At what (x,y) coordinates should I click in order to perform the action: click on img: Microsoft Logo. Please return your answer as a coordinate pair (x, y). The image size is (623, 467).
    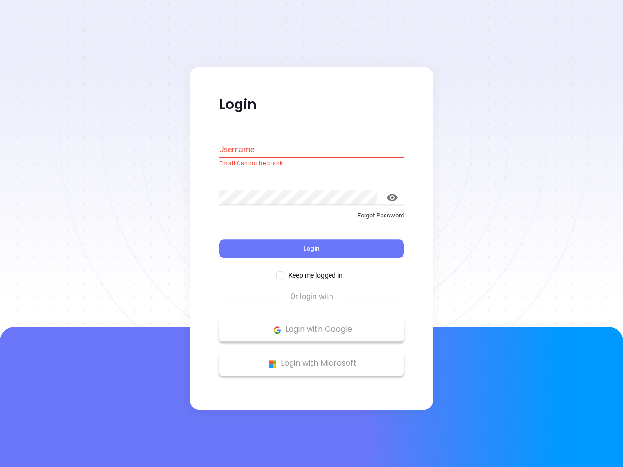
    Looking at the image, I should click on (273, 364).